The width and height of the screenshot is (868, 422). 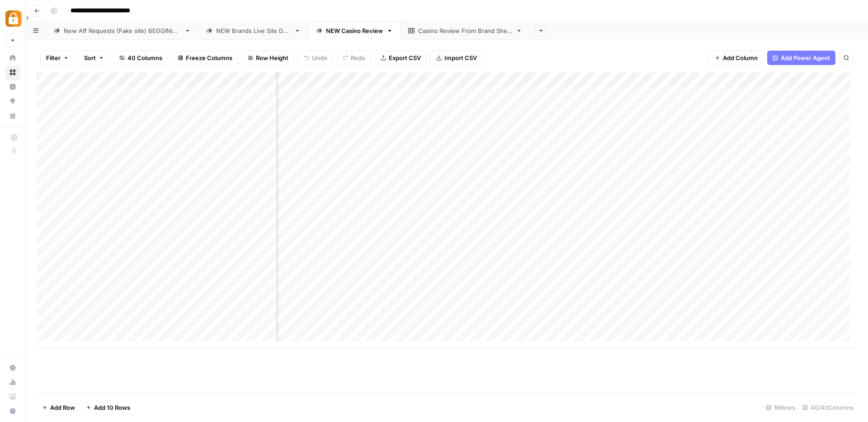 I want to click on span: Freeze Columns, so click(x=209, y=58).